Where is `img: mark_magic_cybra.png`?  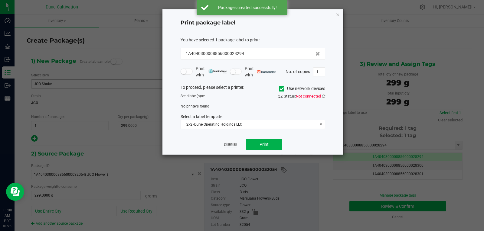 img: mark_magic_cybra.png is located at coordinates (217, 71).